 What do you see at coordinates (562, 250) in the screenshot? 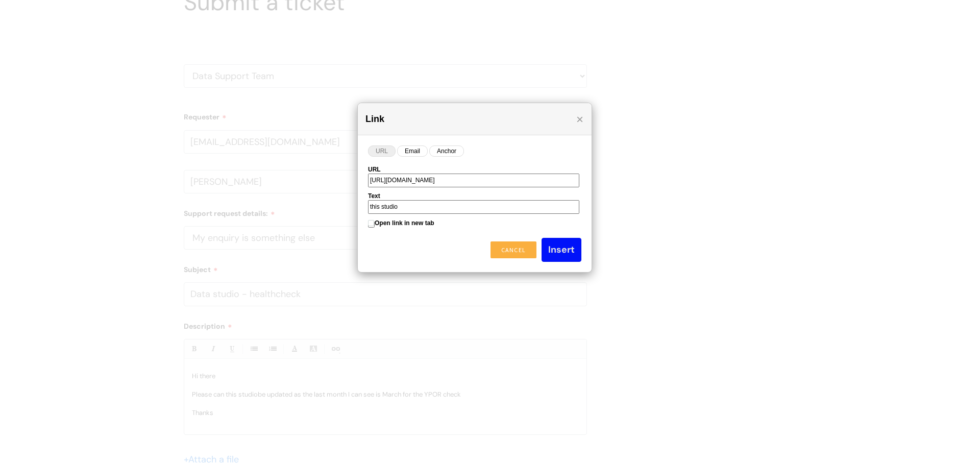
I see `input: Insert` at bounding box center [562, 250].